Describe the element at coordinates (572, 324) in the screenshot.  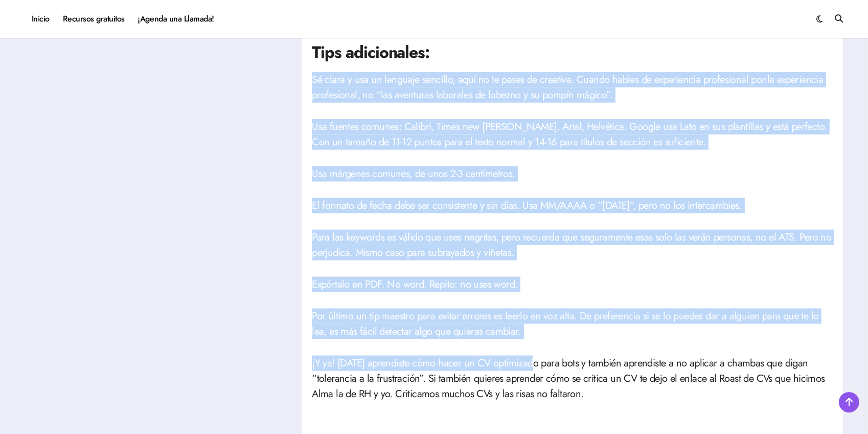
I see `p: Por último un tip maestro para evitar errores es leerlo en voz alta. De preferencia si se lo pued...` at that location.